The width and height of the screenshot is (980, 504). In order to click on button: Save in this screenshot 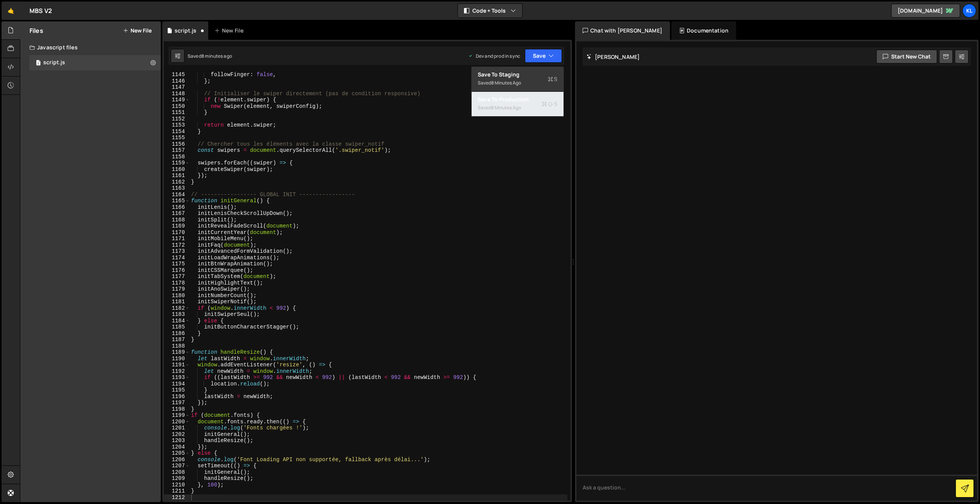, I will do `click(543, 56)`.